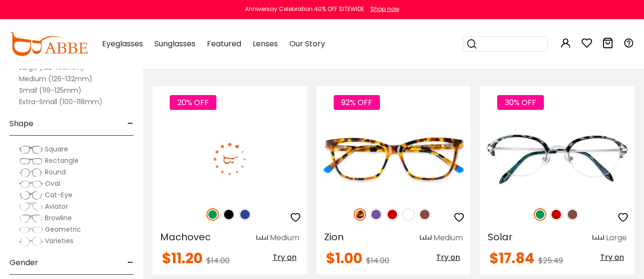 The width and height of the screenshot is (644, 279). I want to click on img: Black, so click(229, 215).